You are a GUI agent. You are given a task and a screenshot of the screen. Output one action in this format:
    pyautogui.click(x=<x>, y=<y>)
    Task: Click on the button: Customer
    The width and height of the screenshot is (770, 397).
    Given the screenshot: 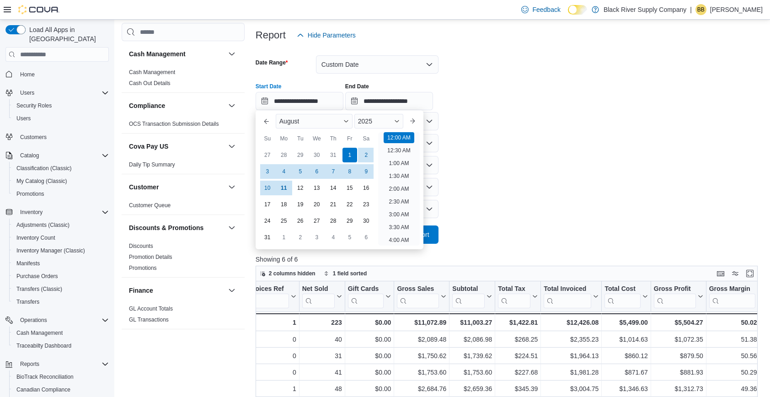 What is the action you would take?
    pyautogui.click(x=232, y=187)
    